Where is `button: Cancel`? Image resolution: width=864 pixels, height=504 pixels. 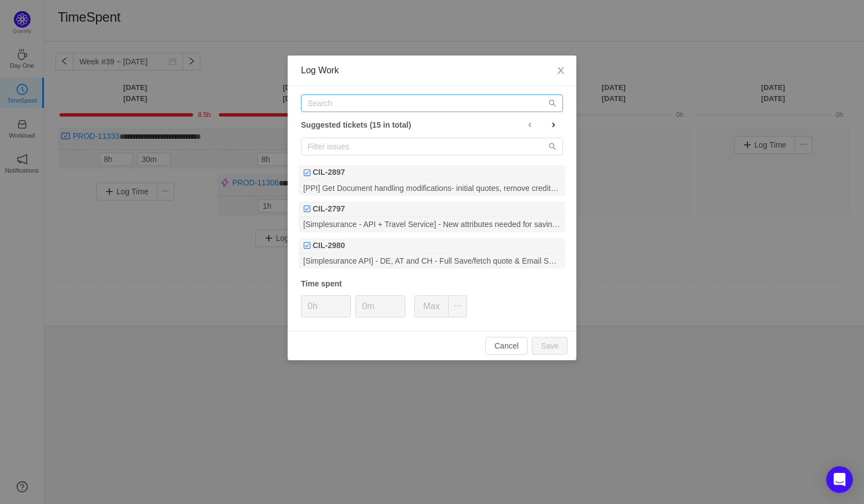
button: Cancel is located at coordinates (506, 346).